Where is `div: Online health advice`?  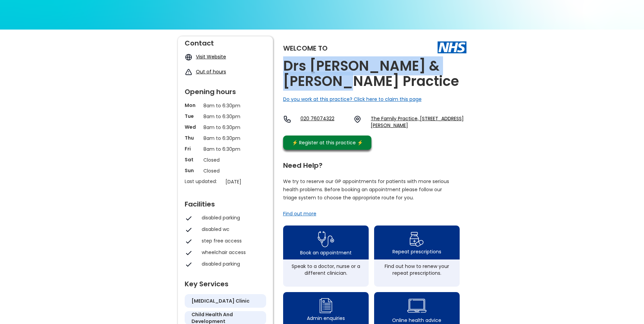 div: Online health advice is located at coordinates (417, 320).